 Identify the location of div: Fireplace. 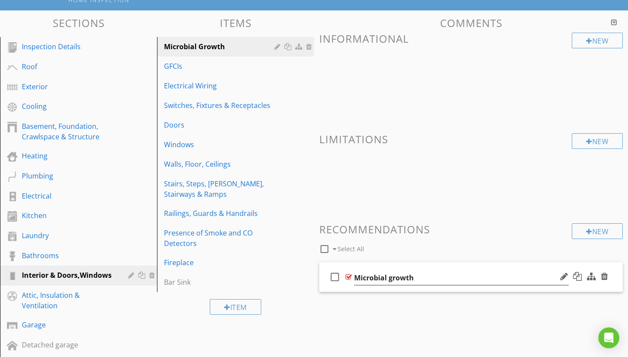
(220, 263).